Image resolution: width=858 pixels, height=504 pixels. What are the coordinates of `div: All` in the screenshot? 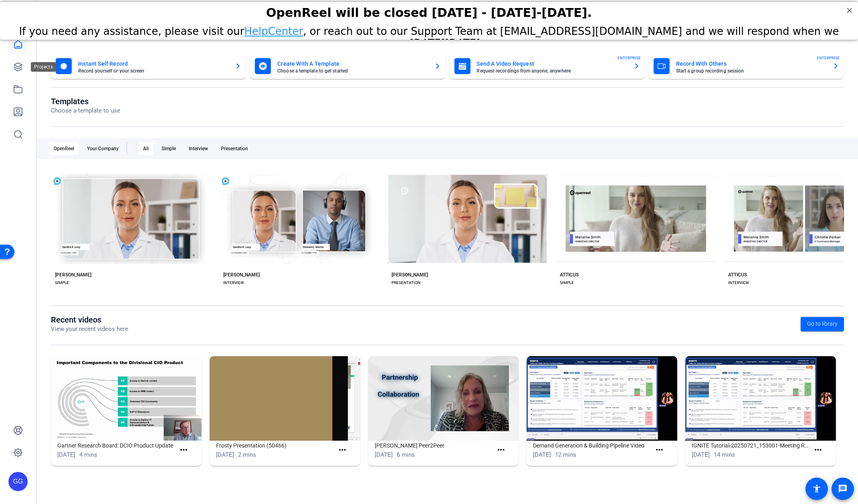 It's located at (146, 149).